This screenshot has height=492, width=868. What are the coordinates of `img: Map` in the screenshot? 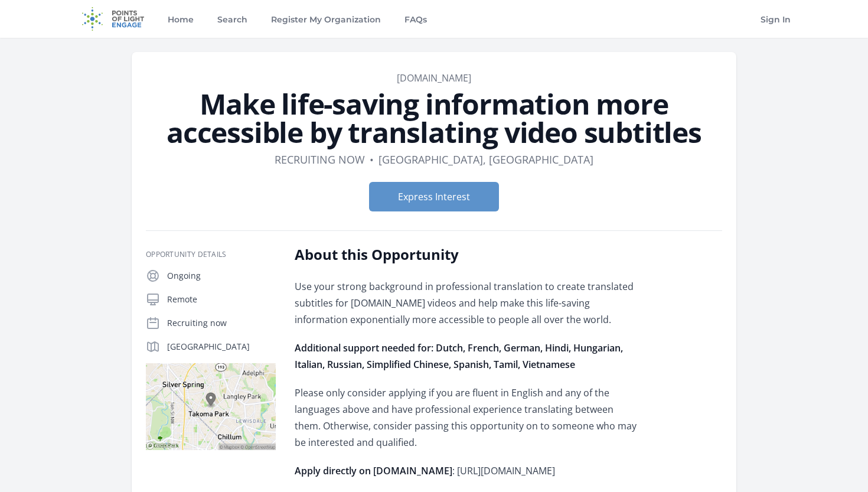 It's located at (211, 406).